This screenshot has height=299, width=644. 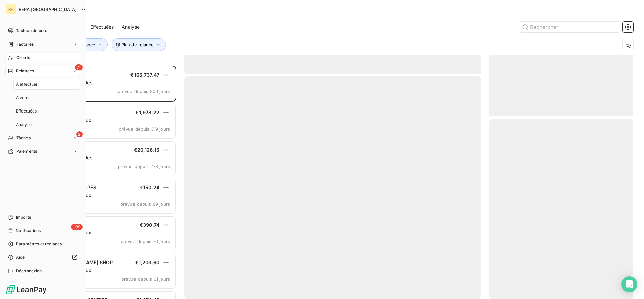 I want to click on button: Plan de relance, so click(x=139, y=44).